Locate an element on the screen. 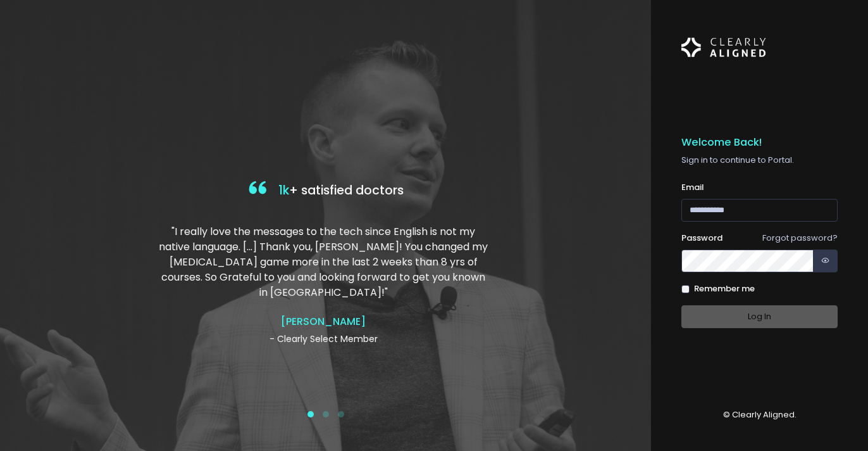  label: Remember me is located at coordinates (725, 289).